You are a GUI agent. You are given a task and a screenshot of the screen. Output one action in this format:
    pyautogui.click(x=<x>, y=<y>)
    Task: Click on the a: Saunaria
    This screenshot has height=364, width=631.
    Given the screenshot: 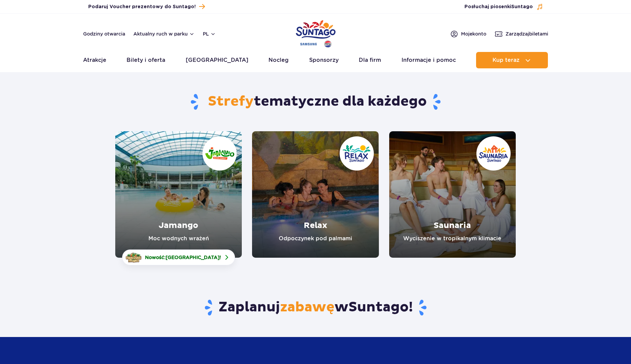 What is the action you would take?
    pyautogui.click(x=453, y=195)
    